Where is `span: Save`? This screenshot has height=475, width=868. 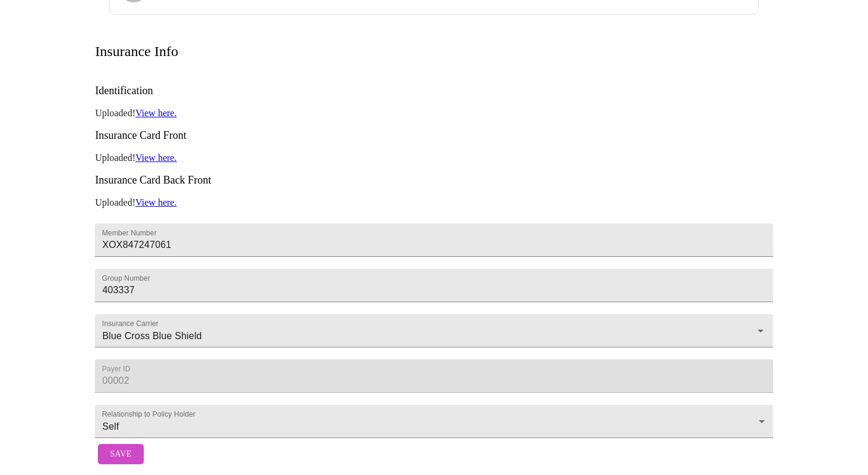 span: Save is located at coordinates (121, 454).